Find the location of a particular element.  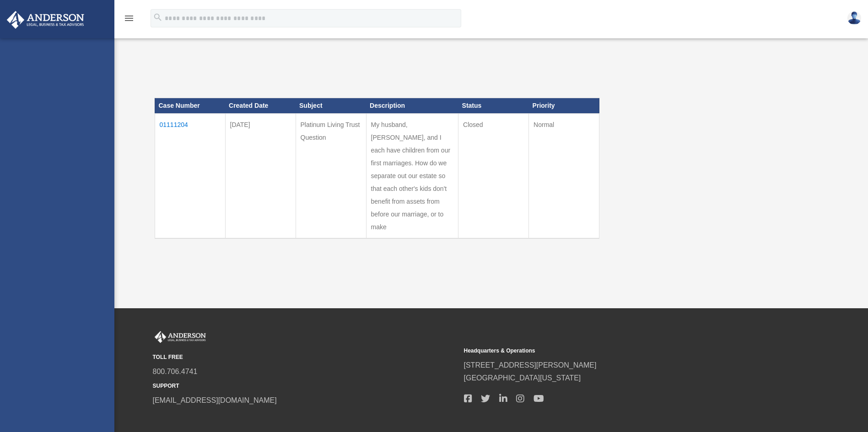

th: Subject is located at coordinates (330, 106).